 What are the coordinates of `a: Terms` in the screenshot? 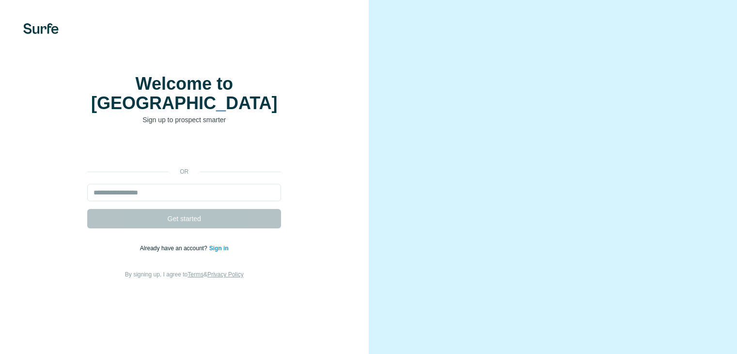 It's located at (195, 274).